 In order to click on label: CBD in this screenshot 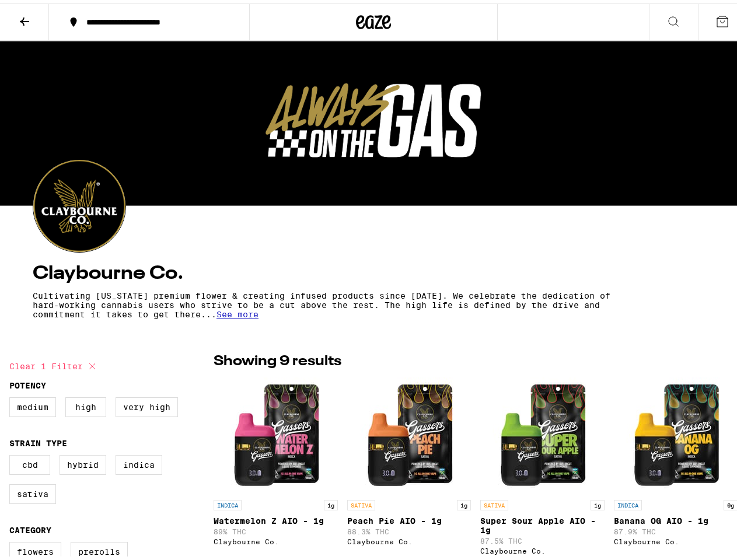, I will do `click(30, 461)`.